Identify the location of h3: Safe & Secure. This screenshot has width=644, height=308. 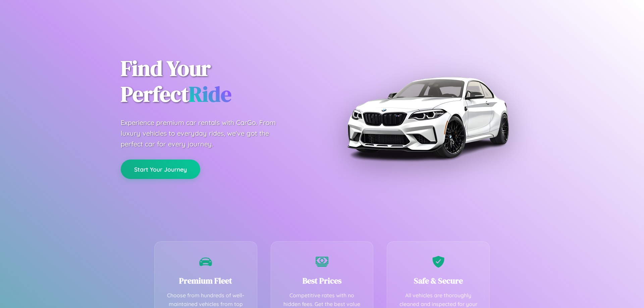
(438, 281).